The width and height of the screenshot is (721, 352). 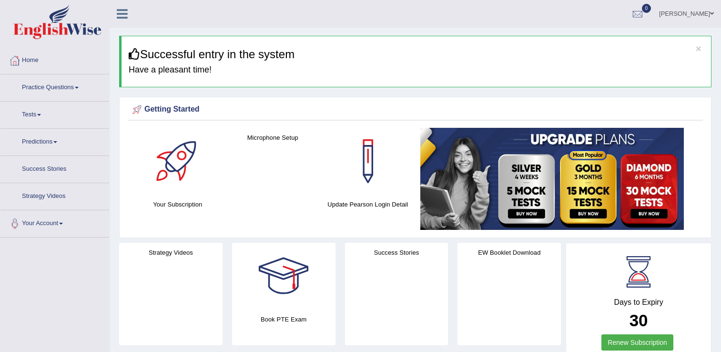 What do you see at coordinates (415, 110) in the screenshot?
I see `div: Getting Started` at bounding box center [415, 110].